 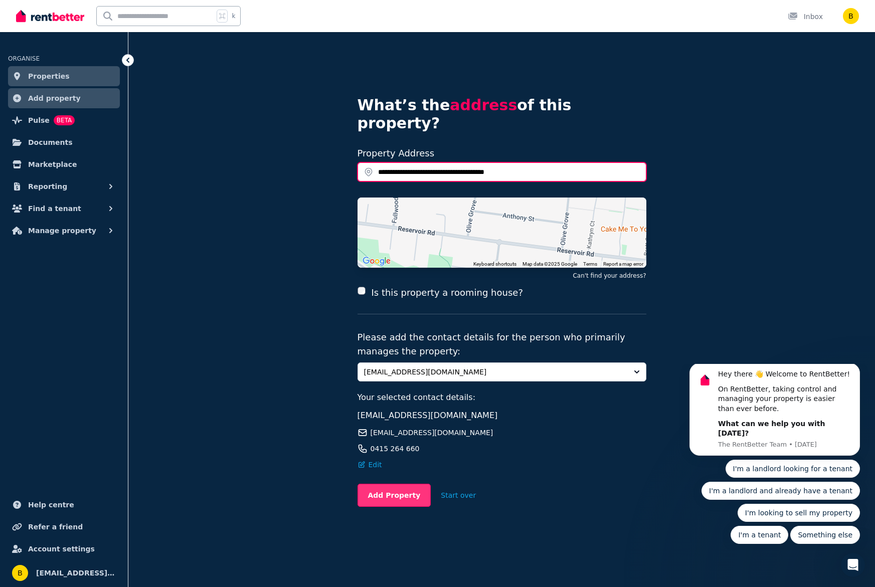 What do you see at coordinates (100, 341) in the screenshot?
I see `span: Messages` at bounding box center [100, 341].